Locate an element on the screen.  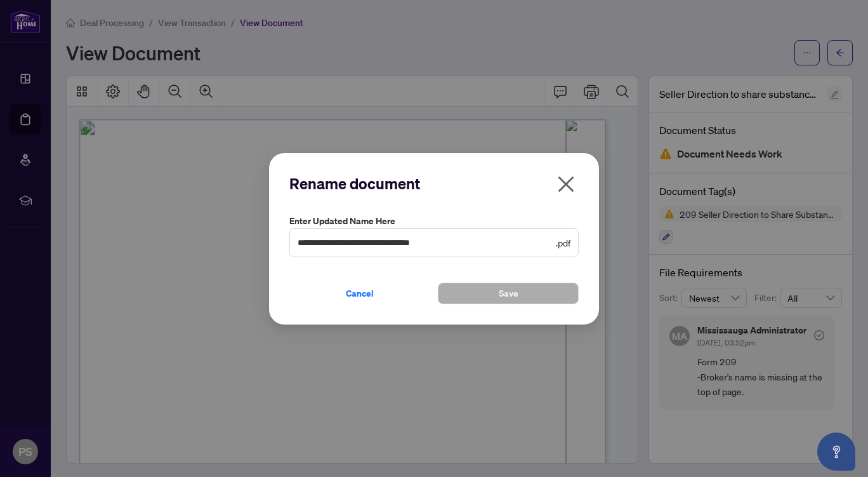
h2: Rename document is located at coordinates (434, 184).